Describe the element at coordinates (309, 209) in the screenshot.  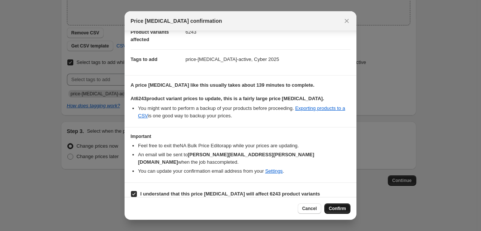
I see `span: Cancel` at that location.